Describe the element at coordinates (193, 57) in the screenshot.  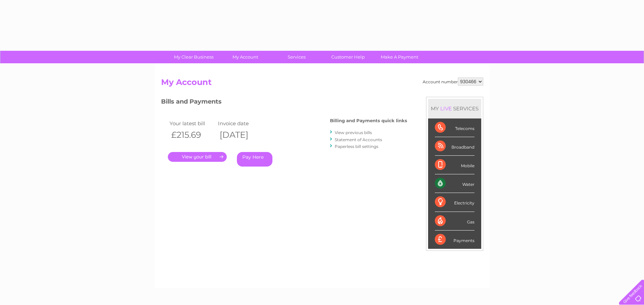
I see `a: My Clear Business` at that location.